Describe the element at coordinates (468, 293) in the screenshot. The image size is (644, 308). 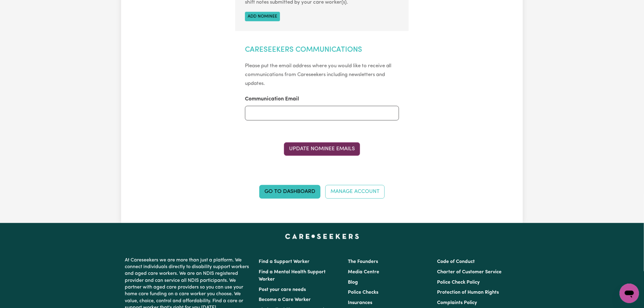
I see `a: Protection of Human Rights` at that location.